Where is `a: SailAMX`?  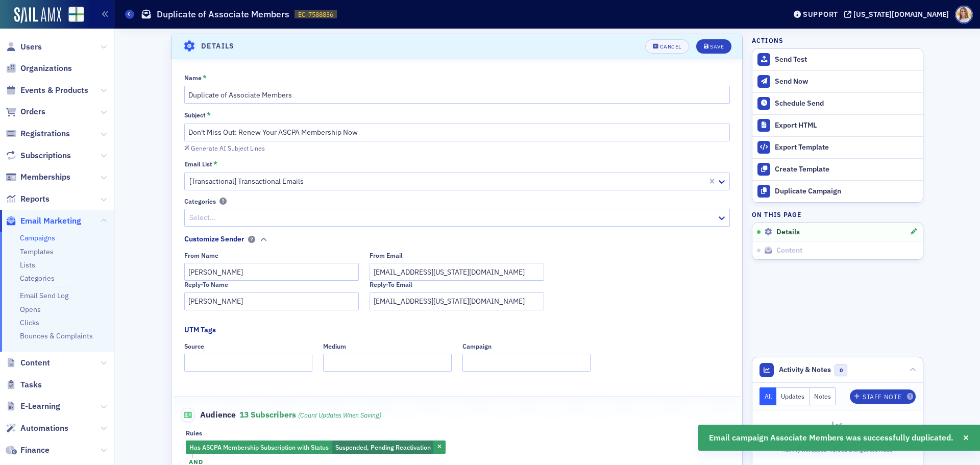 a: SailAMX is located at coordinates (38, 15).